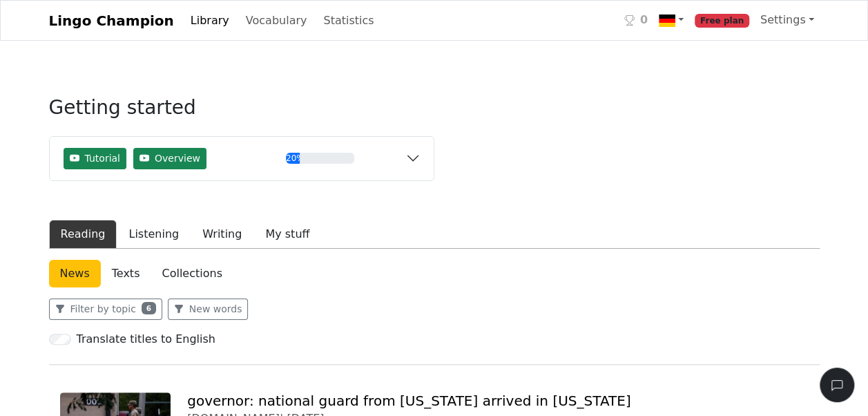 The width and height of the screenshot is (868, 416). I want to click on a: Texts, so click(126, 273).